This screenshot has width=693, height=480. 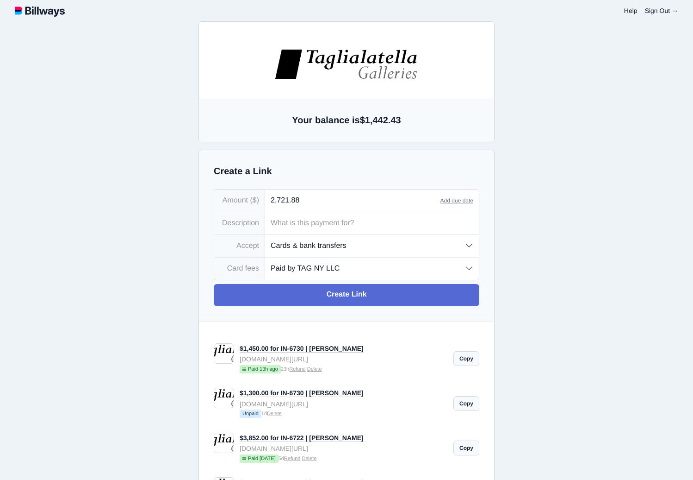 What do you see at coordinates (353, 200) in the screenshot?
I see `input: 0.00` at bounding box center [353, 200].